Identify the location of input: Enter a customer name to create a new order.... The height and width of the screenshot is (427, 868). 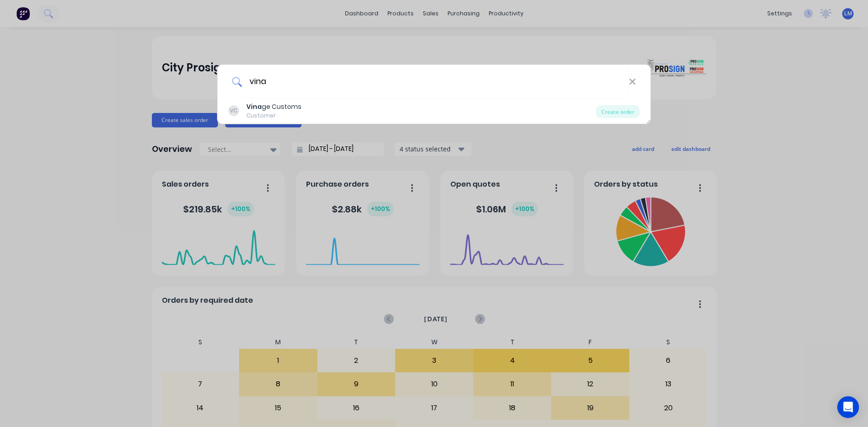
(435, 81).